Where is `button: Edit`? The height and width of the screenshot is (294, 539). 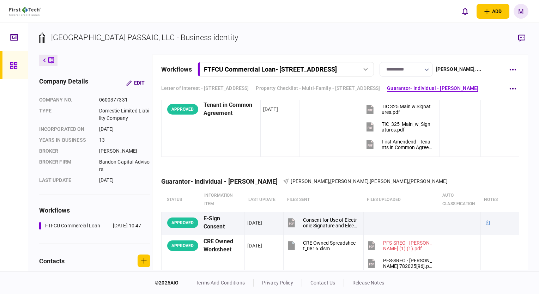 button: Edit is located at coordinates (135, 83).